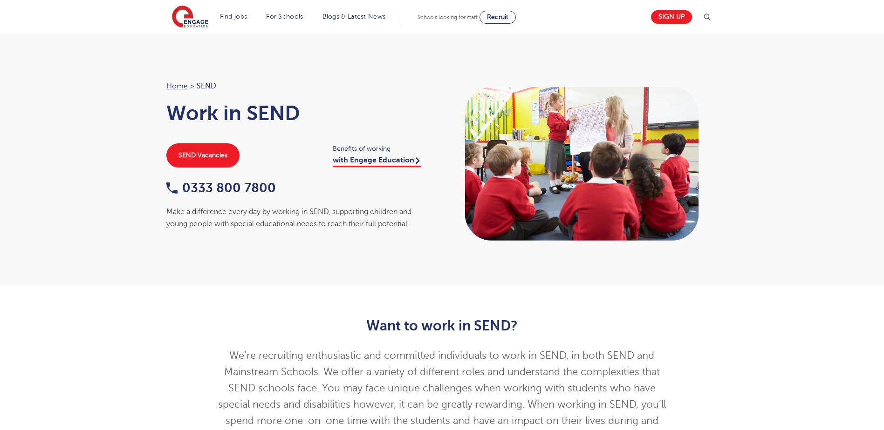  What do you see at coordinates (190, 17) in the screenshot?
I see `img: Engage Education` at bounding box center [190, 17].